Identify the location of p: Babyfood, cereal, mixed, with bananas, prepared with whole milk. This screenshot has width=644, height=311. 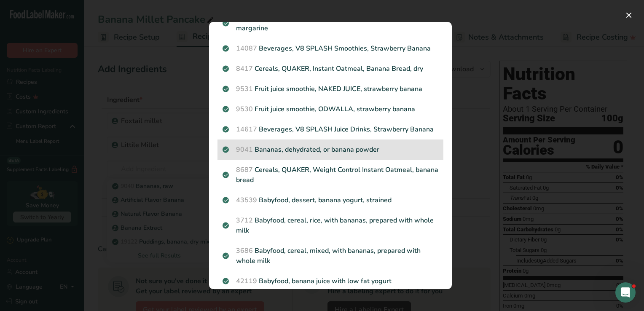
(330, 256).